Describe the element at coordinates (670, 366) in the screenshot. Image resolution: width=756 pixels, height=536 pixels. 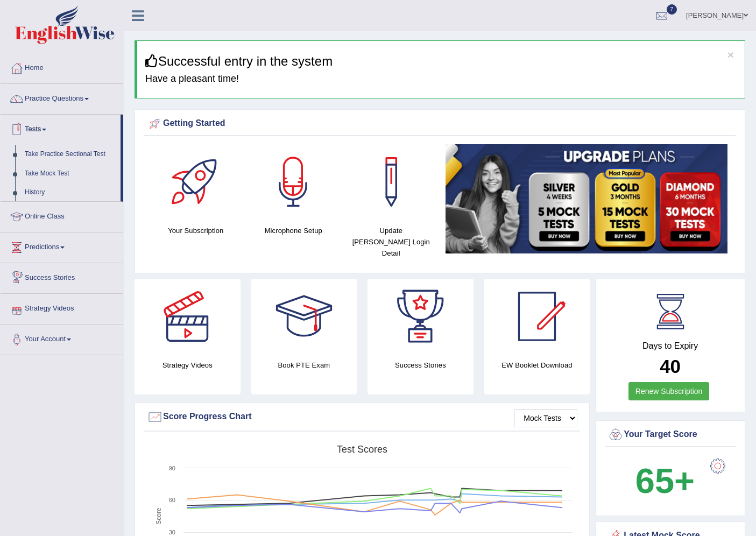
I see `b: 40` at that location.